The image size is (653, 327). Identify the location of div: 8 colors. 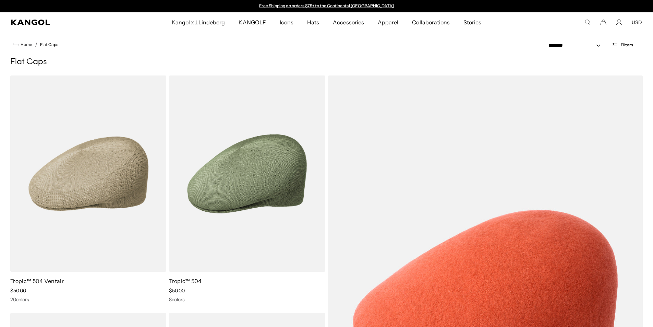
(247, 299).